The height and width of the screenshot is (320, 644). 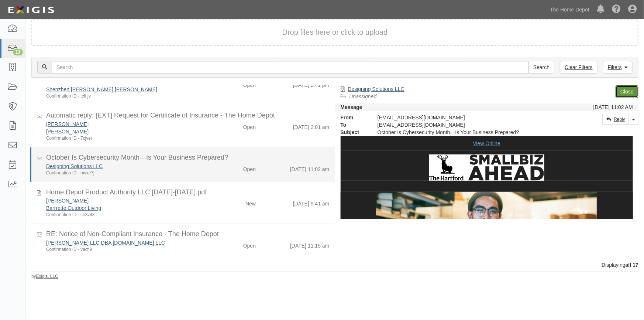 I want to click on div: 13, so click(x=18, y=52).